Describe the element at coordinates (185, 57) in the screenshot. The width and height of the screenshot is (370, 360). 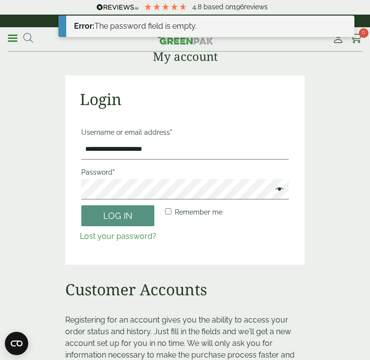
I see `h1: My account` at that location.